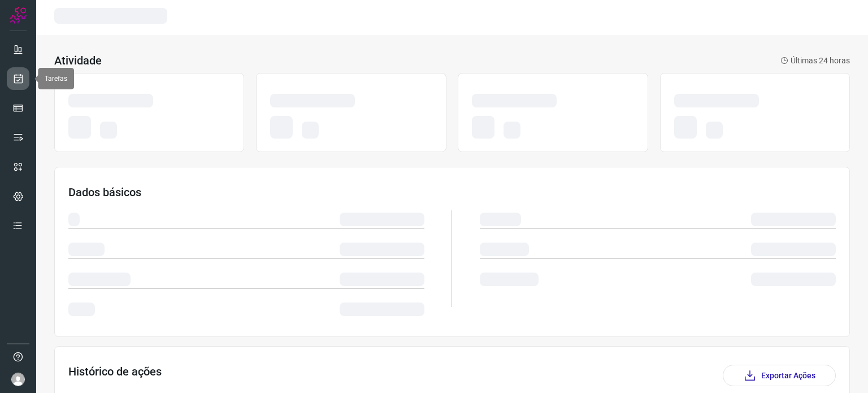 The height and width of the screenshot is (393, 868). What do you see at coordinates (19, 15) in the screenshot?
I see `img: Logo` at bounding box center [19, 15].